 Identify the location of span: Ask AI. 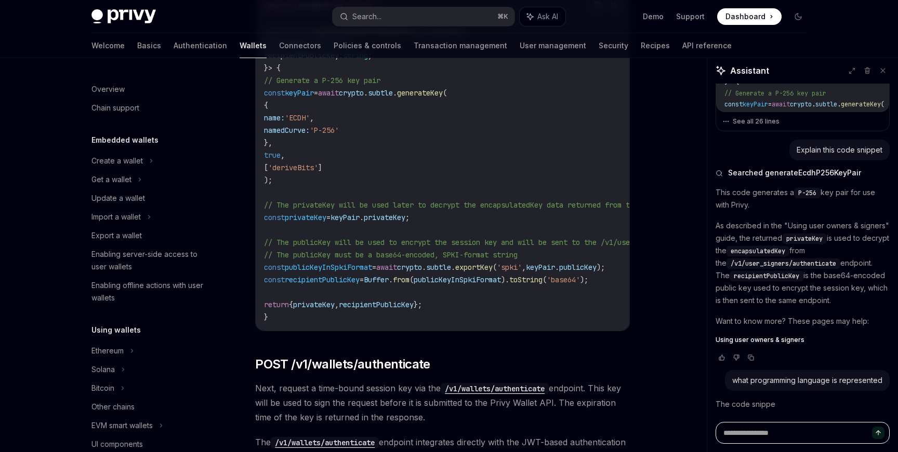
(548, 17).